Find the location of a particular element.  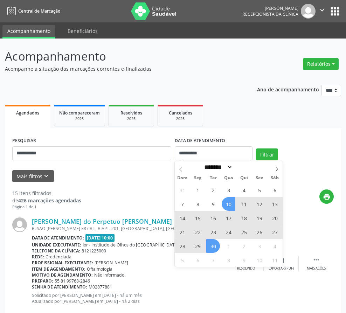

div: Mais ações is located at coordinates (316, 269).